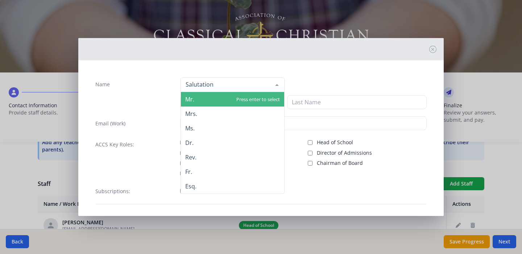 The height and width of the screenshot is (254, 522). Describe the element at coordinates (310, 142) in the screenshot. I see `input: Head of School` at that location.